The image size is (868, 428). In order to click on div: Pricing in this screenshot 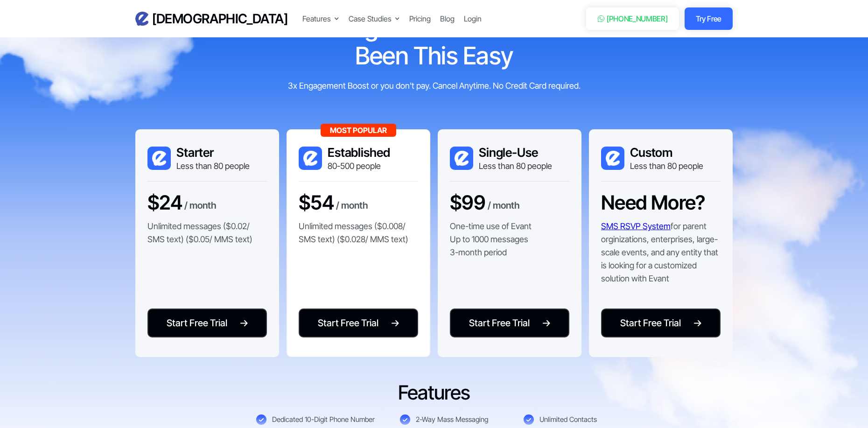, I will do `click(420, 19)`.